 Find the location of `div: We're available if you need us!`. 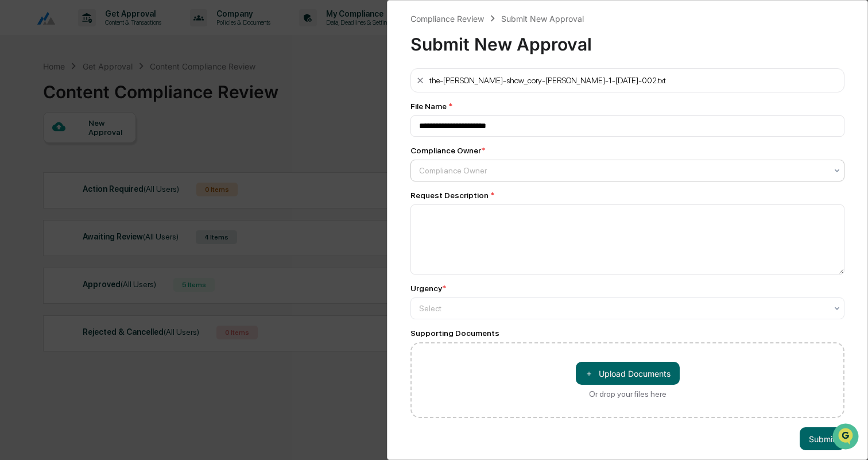

div: We're available if you need us! is located at coordinates (92, 104).